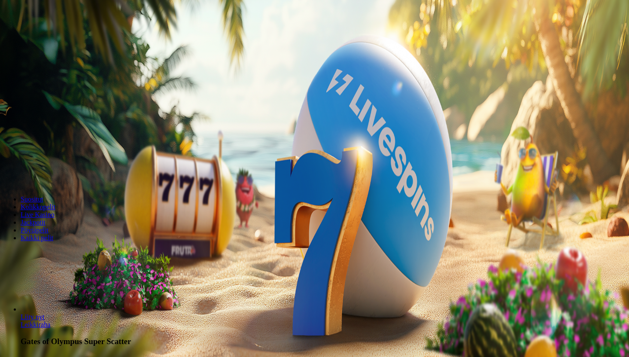 The width and height of the screenshot is (629, 357). I want to click on h3: Gates of Olympus Super Scatter, so click(323, 341).